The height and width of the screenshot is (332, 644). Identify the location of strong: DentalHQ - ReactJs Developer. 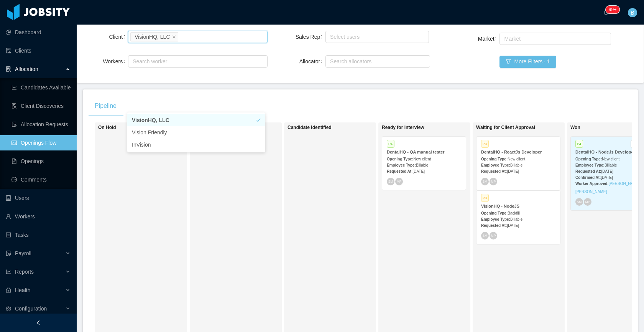
(511, 152).